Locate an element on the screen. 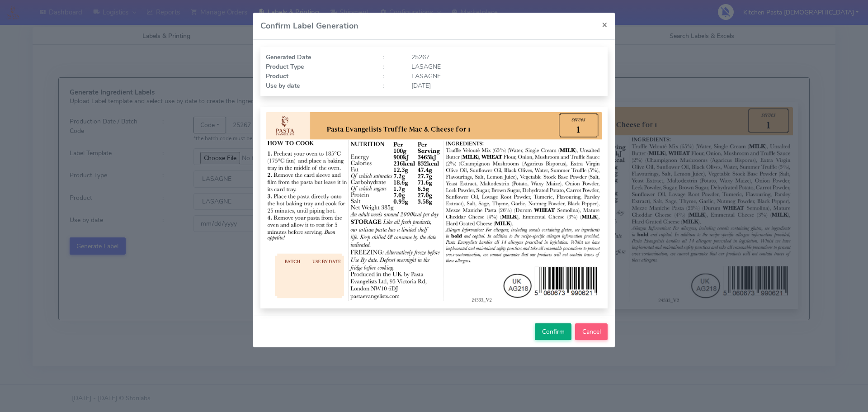  button: Cancel is located at coordinates (591, 331).